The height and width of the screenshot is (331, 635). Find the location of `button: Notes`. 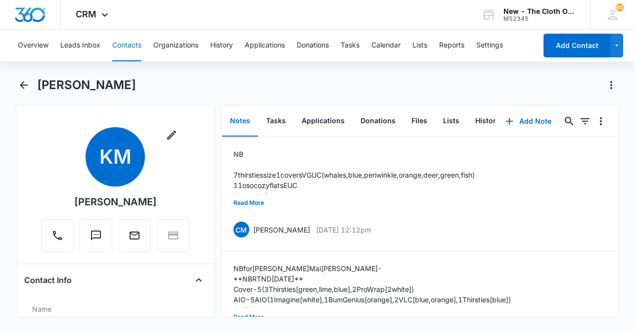

button: Notes is located at coordinates (240, 121).